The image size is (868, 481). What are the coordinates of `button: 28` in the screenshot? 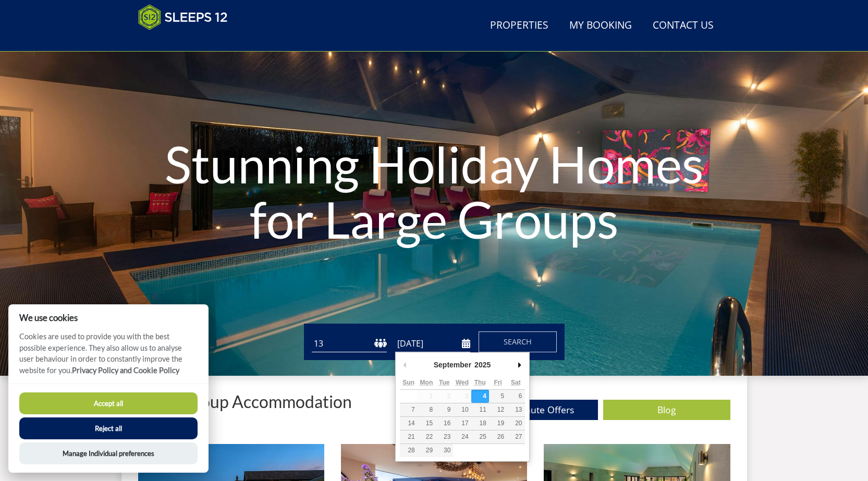 It's located at (409, 450).